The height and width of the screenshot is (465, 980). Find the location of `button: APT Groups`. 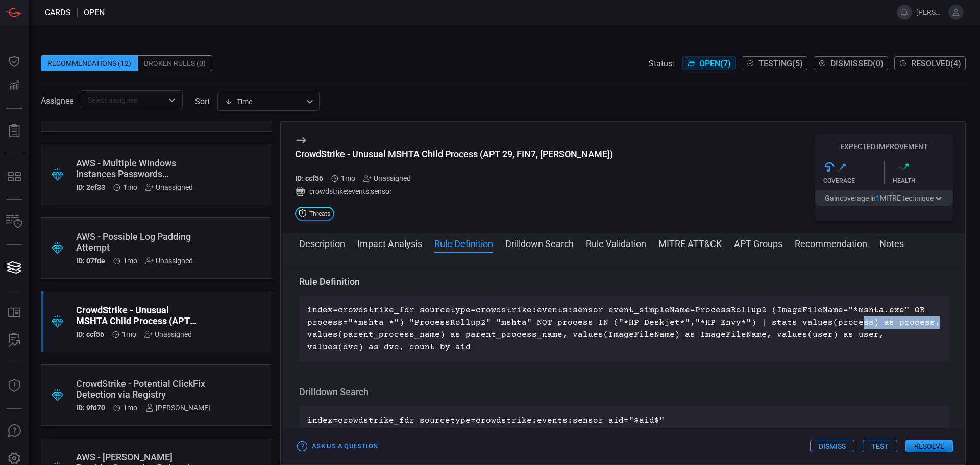

button: APT Groups is located at coordinates (758, 243).